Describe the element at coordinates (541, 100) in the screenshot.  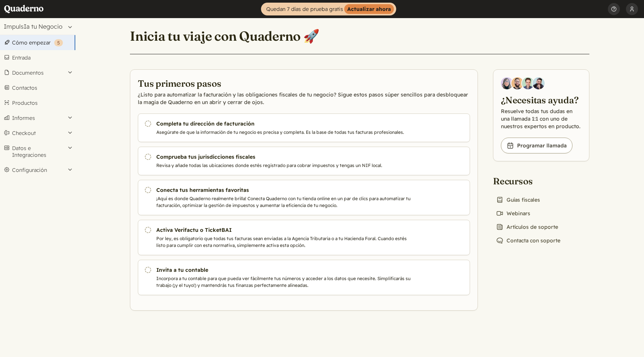
I see `h2: ¿Necesitas ayuda?` at that location.